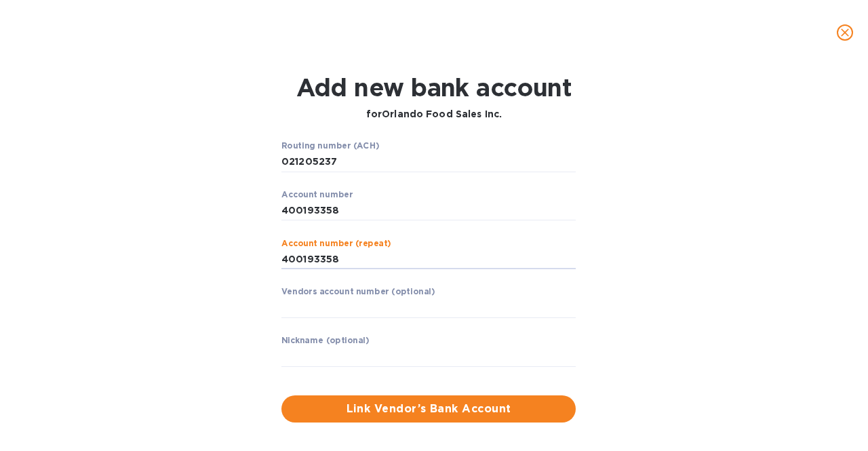 This screenshot has width=868, height=451. I want to click on button: Link Vendor’s Bank Account, so click(429, 410).